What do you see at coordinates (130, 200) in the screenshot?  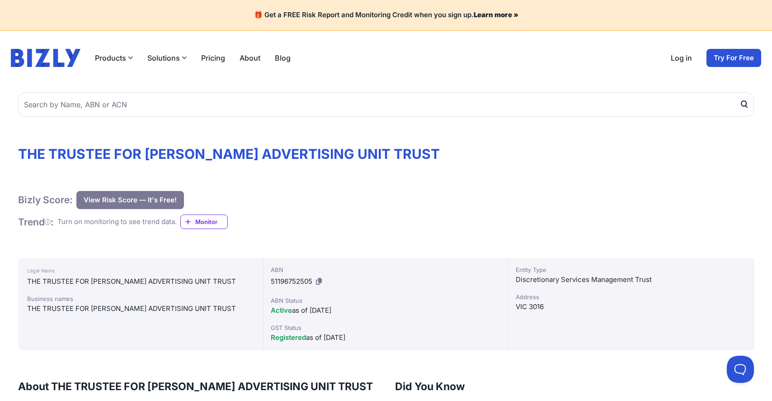 I see `button: View Risk Score — It's Free!` at bounding box center [130, 200].